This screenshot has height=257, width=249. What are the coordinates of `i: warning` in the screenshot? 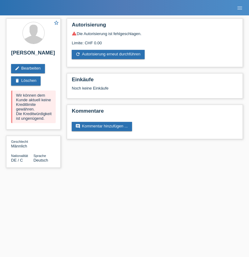 It's located at (74, 34).